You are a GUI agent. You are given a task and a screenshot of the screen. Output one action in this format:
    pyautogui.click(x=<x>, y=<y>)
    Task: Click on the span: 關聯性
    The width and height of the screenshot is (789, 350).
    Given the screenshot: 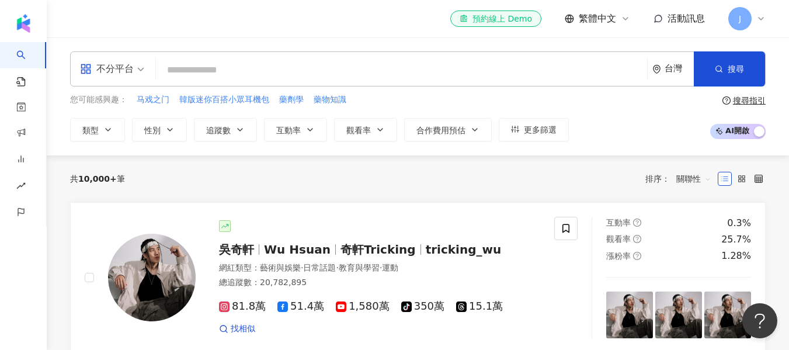 What is the action you would take?
    pyautogui.click(x=694, y=179)
    